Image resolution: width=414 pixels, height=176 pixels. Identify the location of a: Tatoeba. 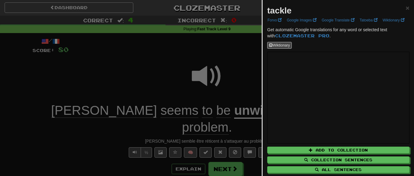
(369, 20).